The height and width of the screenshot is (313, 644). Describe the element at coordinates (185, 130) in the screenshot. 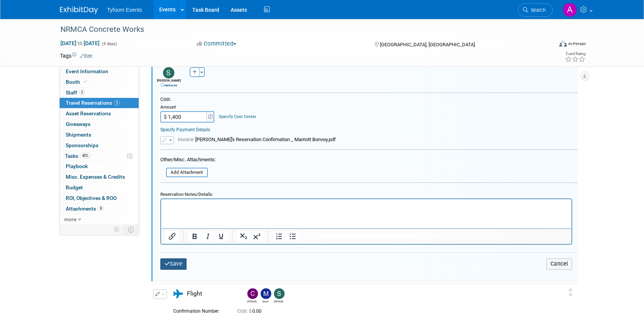

I see `a: Specify Payment Details` at that location.